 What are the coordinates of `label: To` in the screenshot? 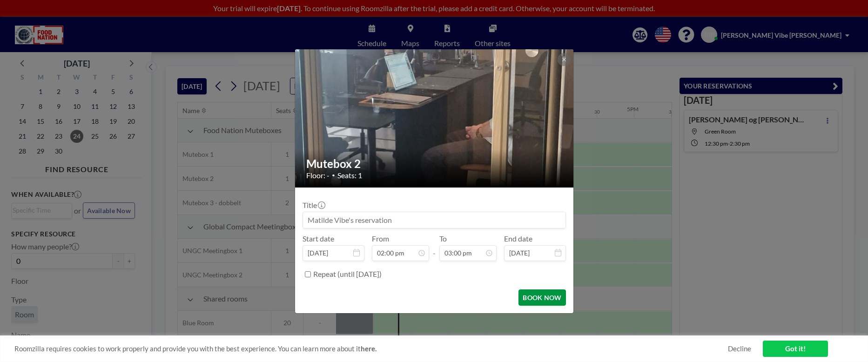 It's located at (443, 239).